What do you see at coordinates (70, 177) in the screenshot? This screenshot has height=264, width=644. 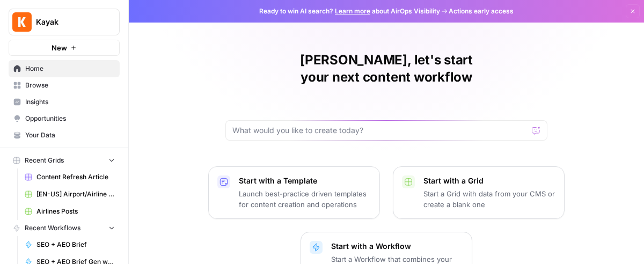 I see `a: Content Refresh Article` at bounding box center [70, 177].